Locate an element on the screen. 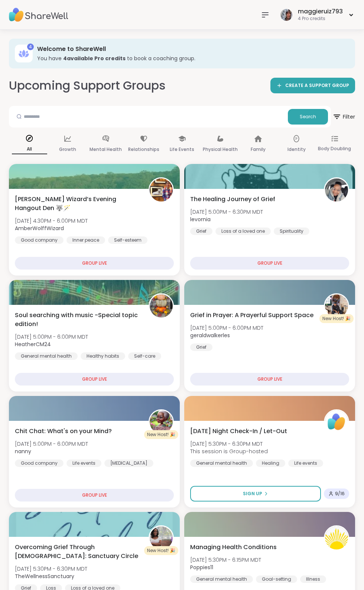 The width and height of the screenshot is (364, 590). span: Grief in Prayer: A Prayerful Support Space is located at coordinates (252, 315).